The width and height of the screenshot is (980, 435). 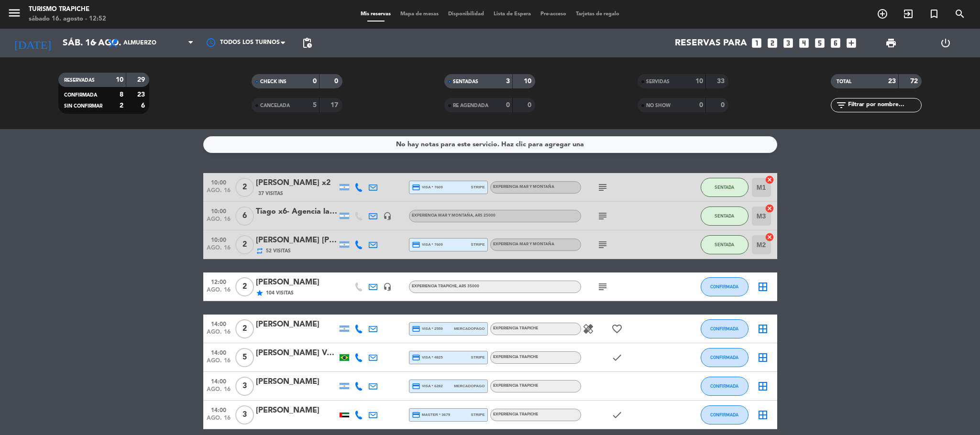 I want to click on strong: 10, so click(x=529, y=82).